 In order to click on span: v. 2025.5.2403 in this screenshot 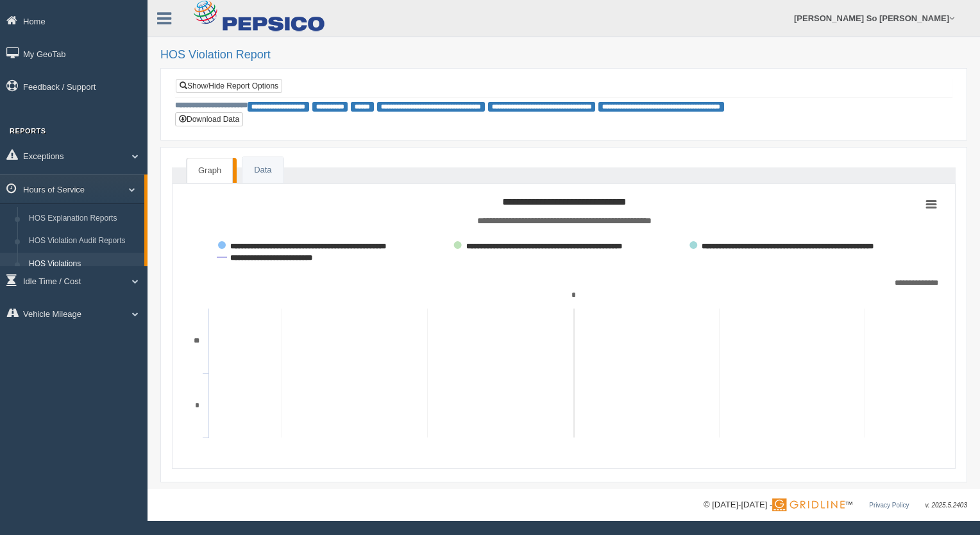, I will do `click(946, 504)`.